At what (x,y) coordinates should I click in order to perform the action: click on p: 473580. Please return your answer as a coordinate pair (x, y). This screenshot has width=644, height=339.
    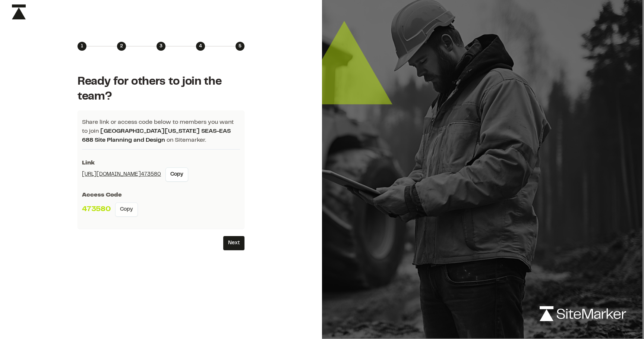
    Looking at the image, I should click on (96, 209).